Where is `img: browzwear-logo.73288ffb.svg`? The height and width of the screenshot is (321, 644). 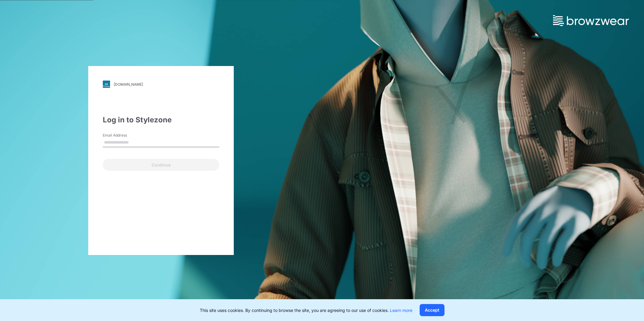
img: browzwear-logo.73288ffb.svg is located at coordinates (591, 21).